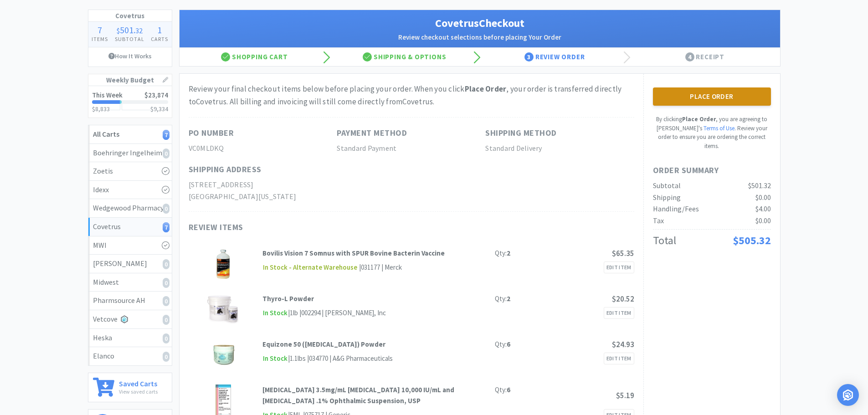 This screenshot has height=415, width=868. What do you see at coordinates (130, 153) in the screenshot?
I see `div: Boehringer Ingelheim` at bounding box center [130, 153].